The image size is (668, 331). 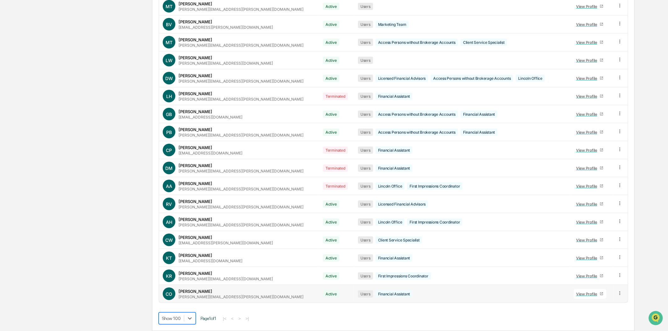 What do you see at coordinates (60, 109) in the screenshot?
I see `a: Powered byPylon` at bounding box center [60, 109].